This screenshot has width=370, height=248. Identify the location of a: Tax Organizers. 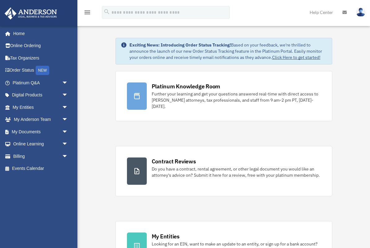
(41, 58).